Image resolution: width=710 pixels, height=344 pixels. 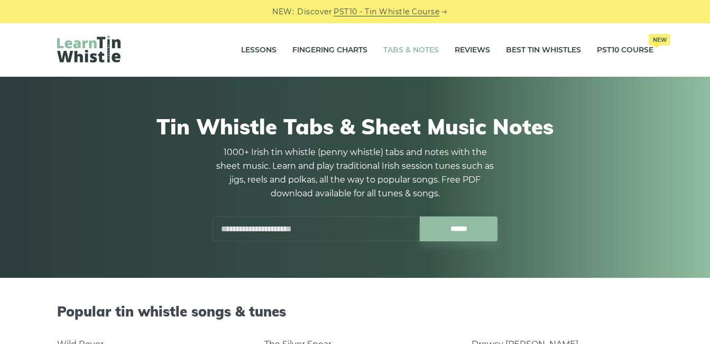 I want to click on a: Fingering Charts, so click(x=330, y=50).